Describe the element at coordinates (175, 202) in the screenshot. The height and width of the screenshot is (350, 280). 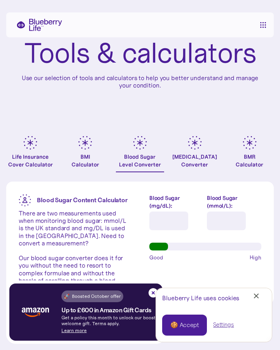
I see `label: Blood Sugar (mg/dL):` at that location.